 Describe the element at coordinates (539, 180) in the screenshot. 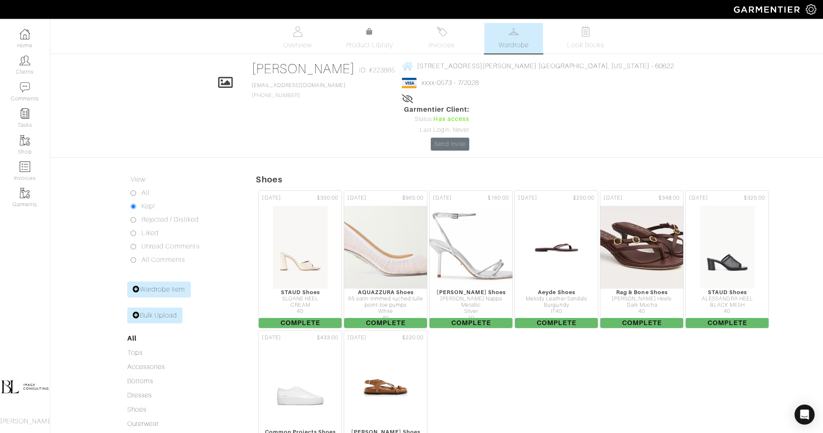

I see `h5: Shoes` at that location.